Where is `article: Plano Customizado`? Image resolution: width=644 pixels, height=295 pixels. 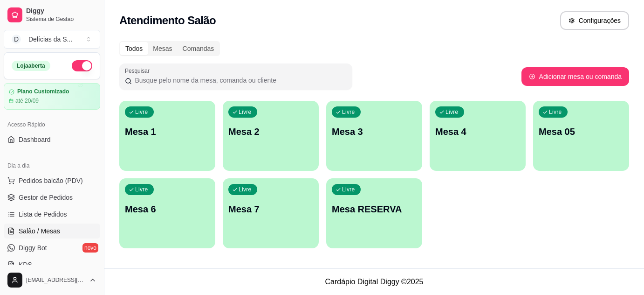
article: Plano Customizado is located at coordinates (43, 91).